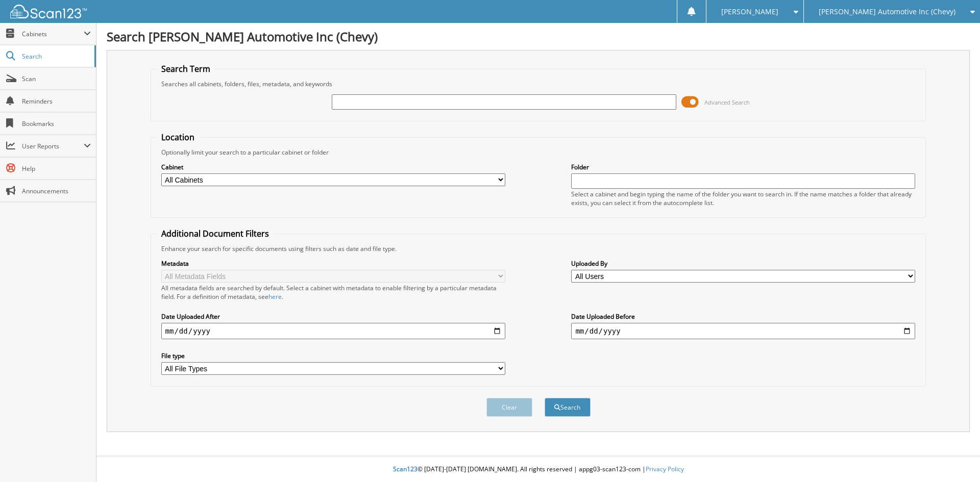  I want to click on input: start, so click(333, 331).